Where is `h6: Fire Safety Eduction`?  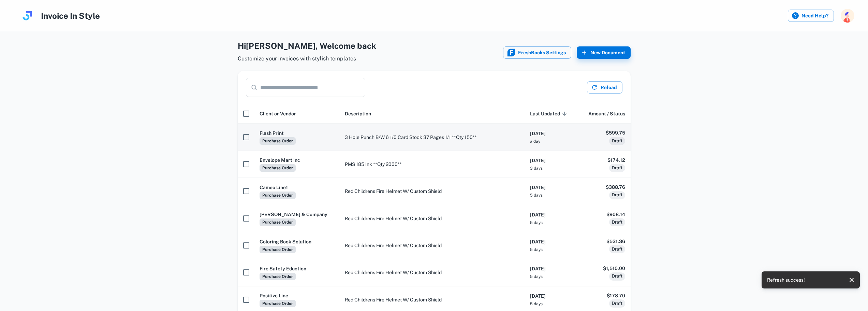
h6: Fire Safety Eduction is located at coordinates (297, 268).